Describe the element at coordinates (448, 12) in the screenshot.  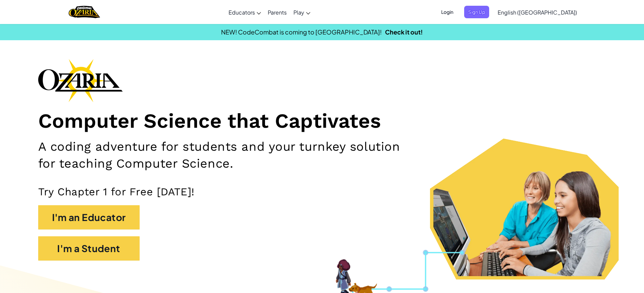
I see `button: Login` at that location.